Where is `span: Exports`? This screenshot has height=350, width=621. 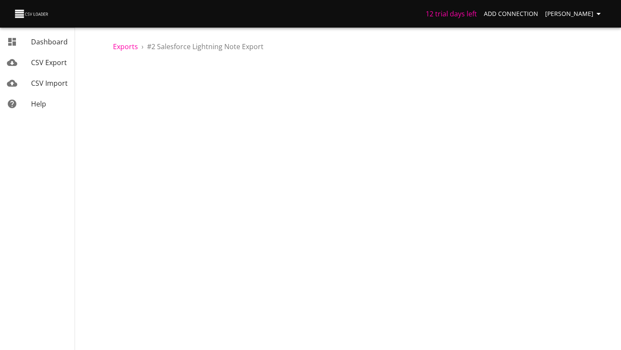
span: Exports is located at coordinates (126, 47).